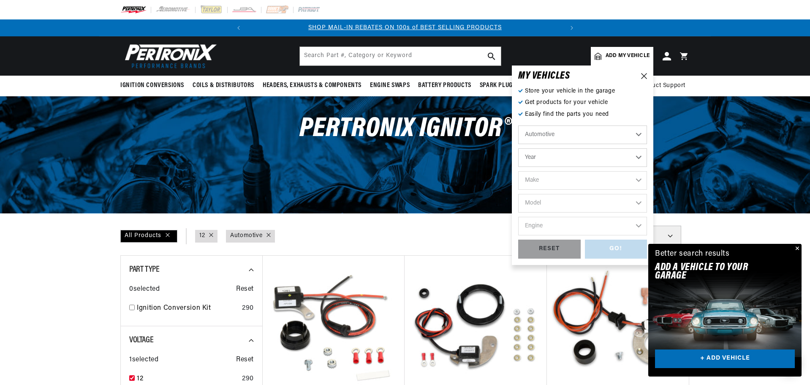  What do you see at coordinates (583, 158) in the screenshot?
I see `select: Year` at bounding box center [583, 158].